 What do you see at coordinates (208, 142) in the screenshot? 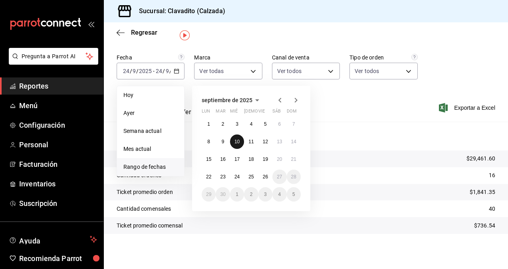
I see `button: 8 de septiembre de 2025` at bounding box center [208, 142].